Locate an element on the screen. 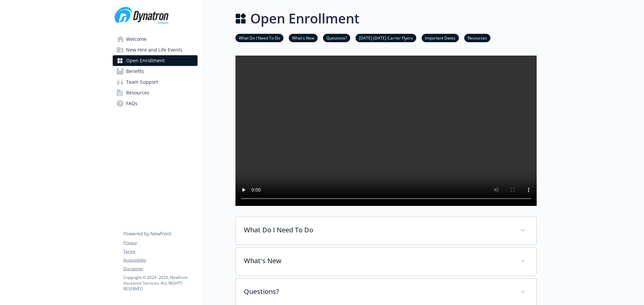 The height and width of the screenshot is (305, 644). p: Questions? is located at coordinates (378, 292).